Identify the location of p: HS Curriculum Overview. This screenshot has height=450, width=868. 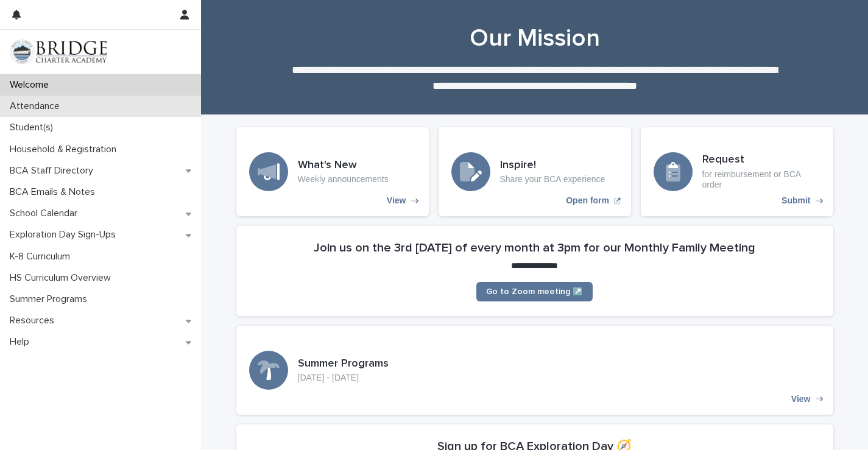
(63, 278).